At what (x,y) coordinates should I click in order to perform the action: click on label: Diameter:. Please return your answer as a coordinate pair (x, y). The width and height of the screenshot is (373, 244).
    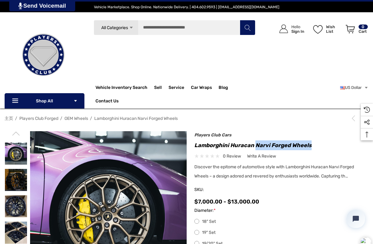
    Looking at the image, I should click on (281, 211).